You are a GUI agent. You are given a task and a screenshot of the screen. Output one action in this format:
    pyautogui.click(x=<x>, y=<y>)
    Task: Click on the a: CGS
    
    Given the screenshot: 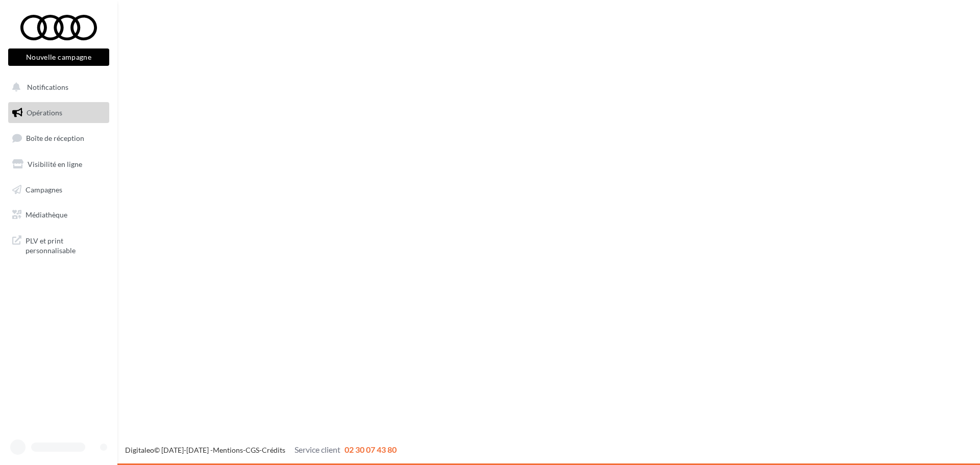 What is the action you would take?
    pyautogui.click(x=252, y=449)
    